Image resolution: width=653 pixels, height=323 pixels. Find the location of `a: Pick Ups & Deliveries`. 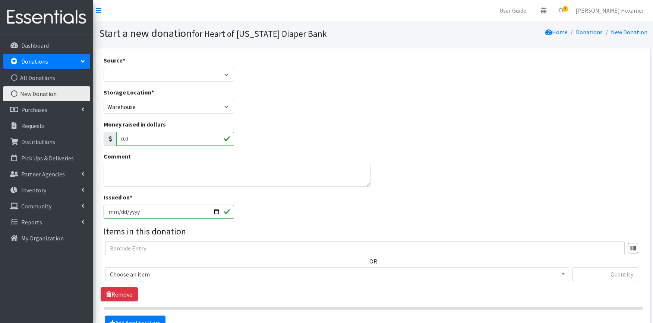

a: Pick Ups & Deliveries is located at coordinates (47, 158).